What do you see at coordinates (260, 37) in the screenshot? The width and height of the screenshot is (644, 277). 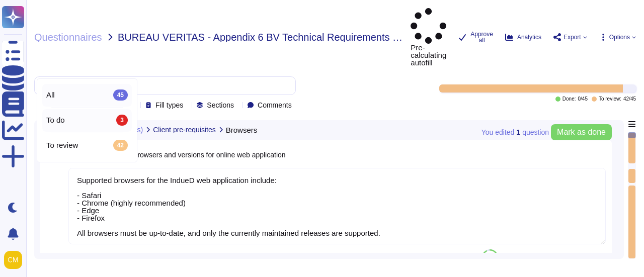 I see `span: BUREAU VERITAS - Appendix 6 BV Technical Requirements Q&A` at bounding box center [260, 37].